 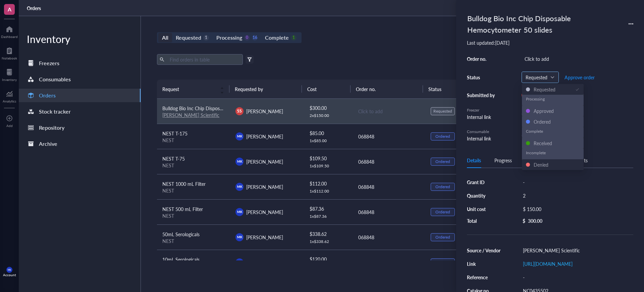 I want to click on div: Received, so click(x=542, y=143).